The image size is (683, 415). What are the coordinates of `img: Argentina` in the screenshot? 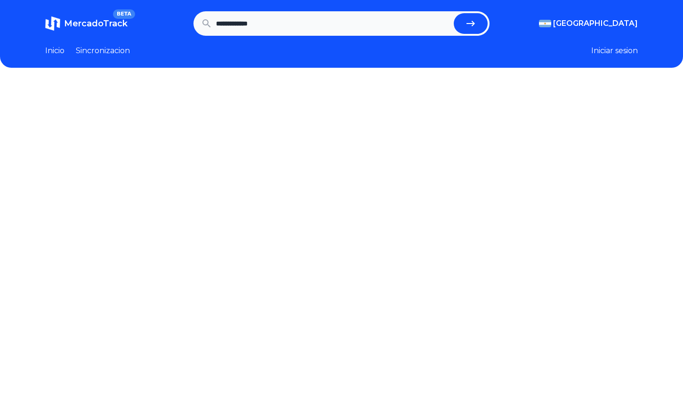 It's located at (545, 24).